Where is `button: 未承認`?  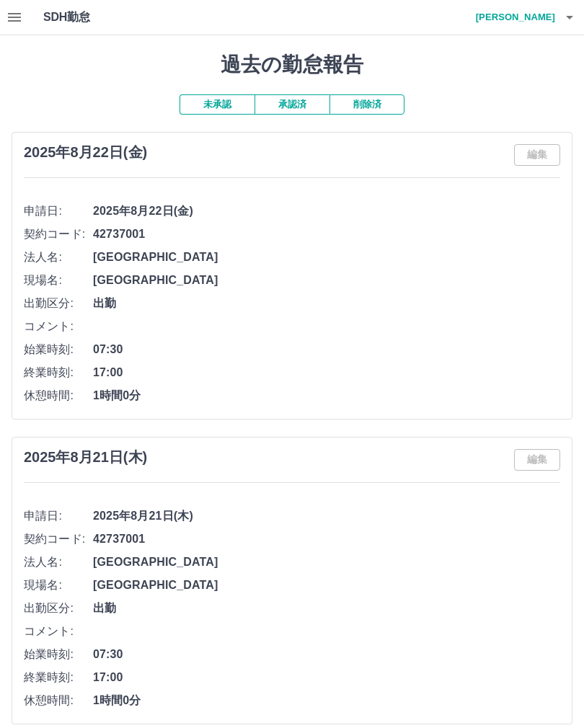
button: 未承認 is located at coordinates (217, 105).